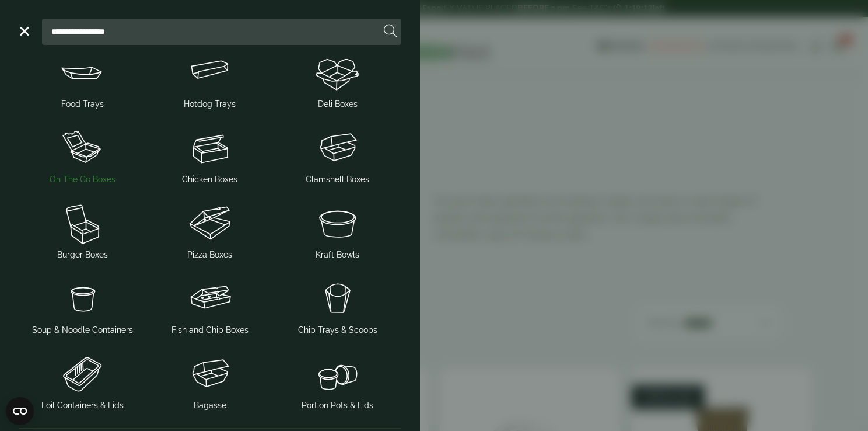  What do you see at coordinates (82, 305) in the screenshot?
I see `a: Soup & Noodle Containers` at bounding box center [82, 305].